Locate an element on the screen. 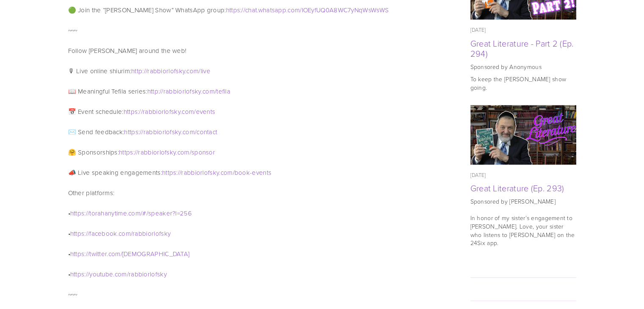 This screenshot has width=644, height=309. a: Great Literature - Part 2 (Ep. 294) is located at coordinates (522, 48).